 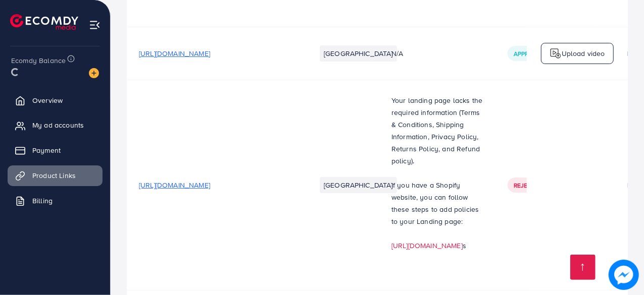 I want to click on span: Ecomdy Balance, so click(x=38, y=60).